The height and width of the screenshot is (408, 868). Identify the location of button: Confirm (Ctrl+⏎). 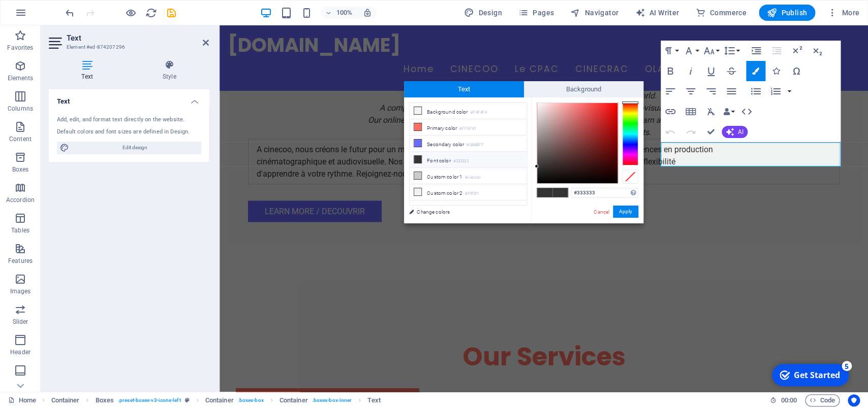
(711, 132).